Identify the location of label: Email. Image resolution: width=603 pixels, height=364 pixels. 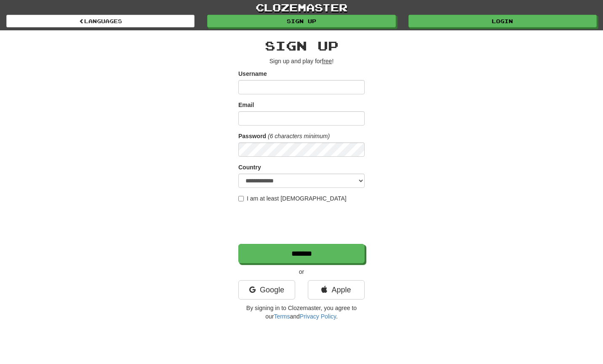
(246, 105).